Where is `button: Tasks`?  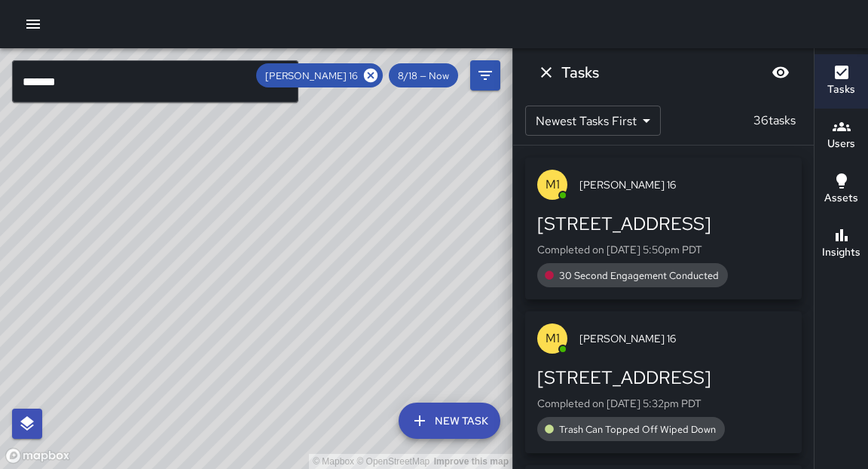
button: Tasks is located at coordinates (841, 81).